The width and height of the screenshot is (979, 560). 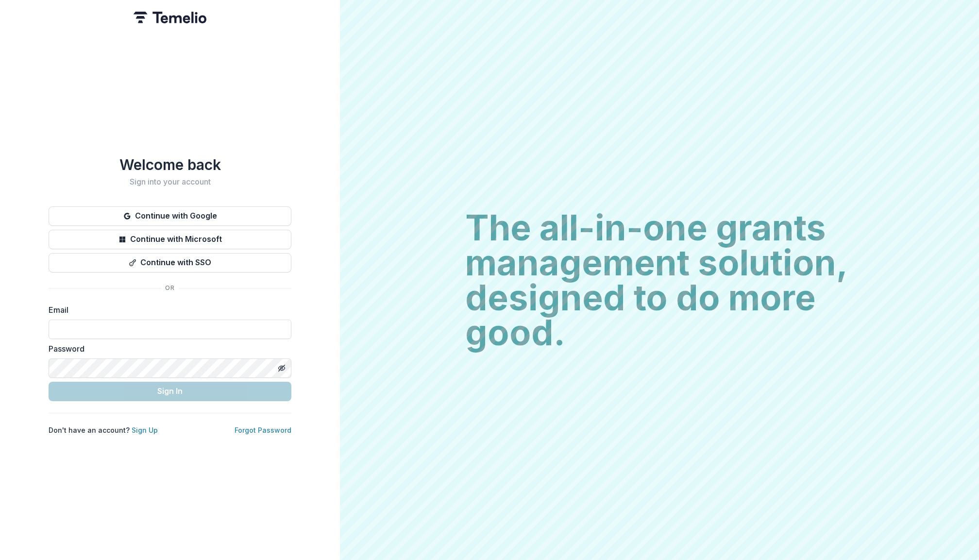 I want to click on button: Toggle password visibility, so click(x=282, y=368).